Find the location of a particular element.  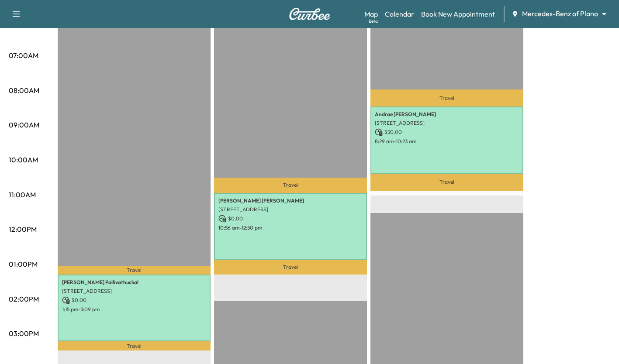

p: 08:00AM is located at coordinates (24, 91).